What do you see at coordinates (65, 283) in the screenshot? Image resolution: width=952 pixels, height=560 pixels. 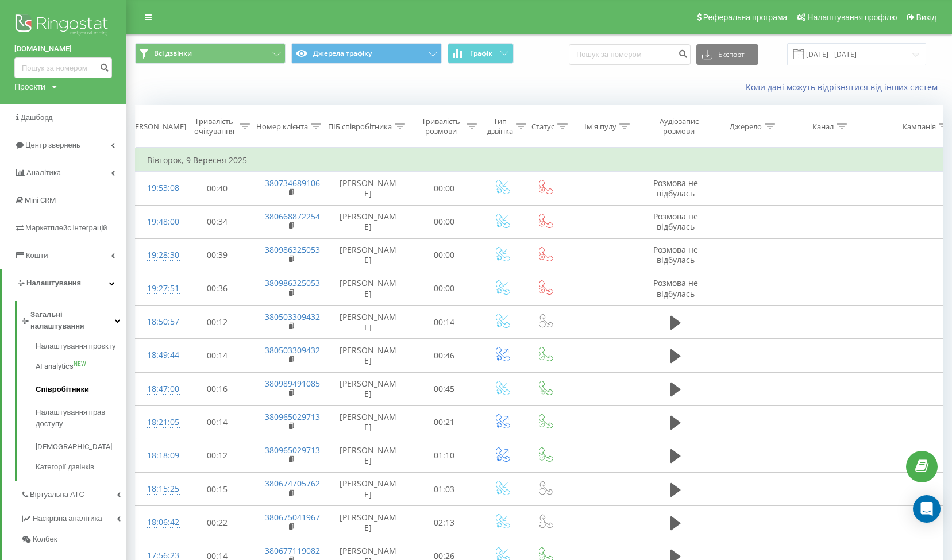 I see `a: Налаштування` at bounding box center [65, 283].